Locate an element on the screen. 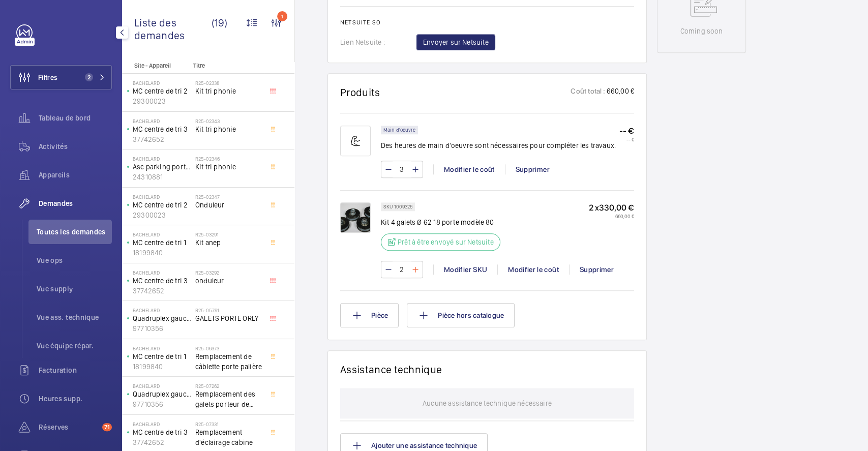 This screenshot has width=868, height=451. p: Main d'oeuvre is located at coordinates (399, 130).